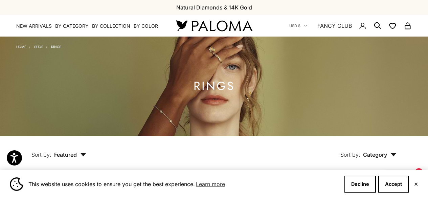 The width and height of the screenshot is (428, 198). I want to click on a: NEW ARRIVALS, so click(34, 26).